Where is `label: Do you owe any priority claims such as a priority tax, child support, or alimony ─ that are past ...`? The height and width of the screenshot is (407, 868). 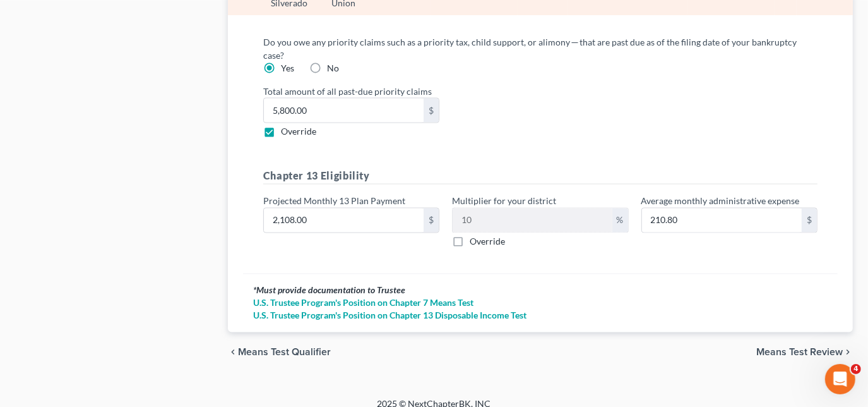 label: Do you owe any priority claims such as a priority tax, child support, or alimony ─ that are past ... is located at coordinates (535, 49).